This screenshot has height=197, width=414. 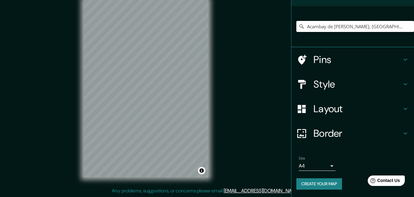 I want to click on p: Any problems, suggestions, or concerns please email ., so click(x=206, y=190).